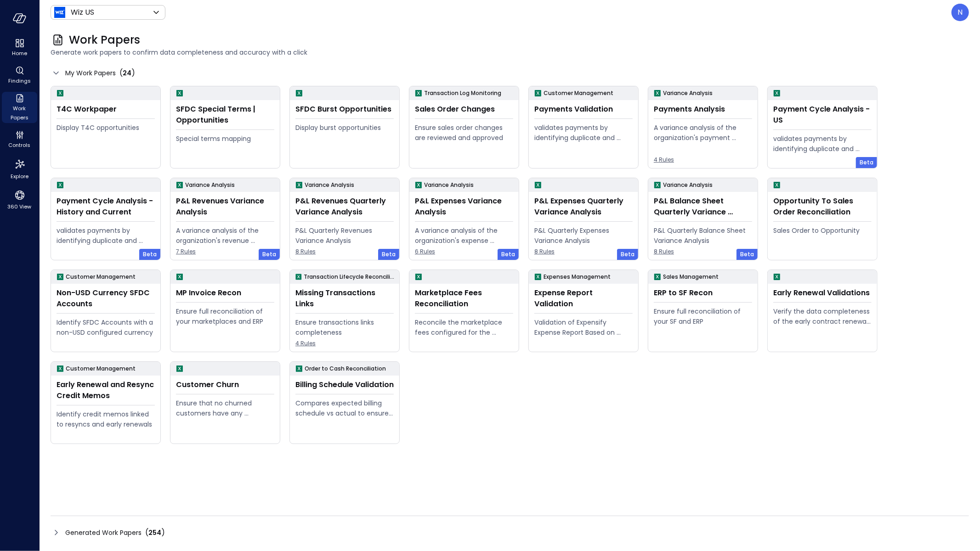 This screenshot has width=980, height=551. I want to click on div: Early Renewal Validations, so click(823, 293).